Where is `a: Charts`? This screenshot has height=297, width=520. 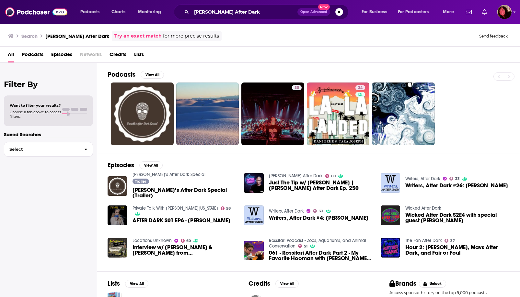 a: Charts is located at coordinates (118, 12).